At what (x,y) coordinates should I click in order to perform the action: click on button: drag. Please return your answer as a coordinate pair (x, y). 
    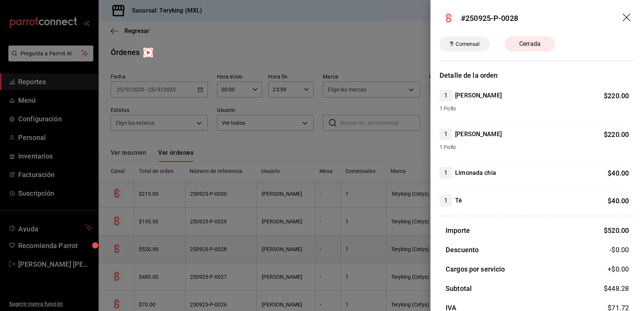
    Looking at the image, I should click on (627, 18).